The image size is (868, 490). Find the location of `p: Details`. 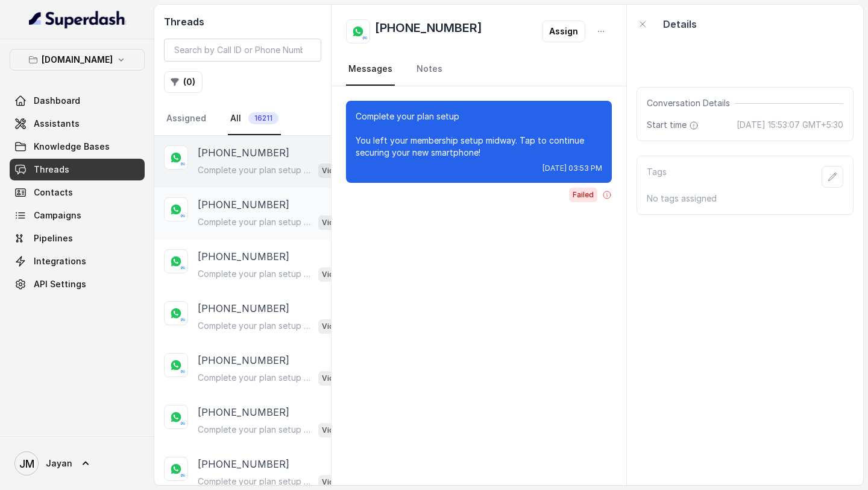

p: Details is located at coordinates (679, 24).